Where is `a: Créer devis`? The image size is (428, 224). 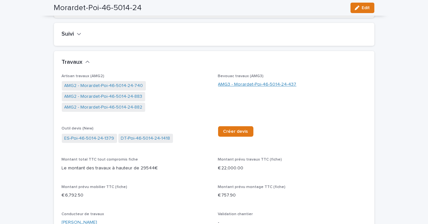
a: Créer devis is located at coordinates (235, 131).